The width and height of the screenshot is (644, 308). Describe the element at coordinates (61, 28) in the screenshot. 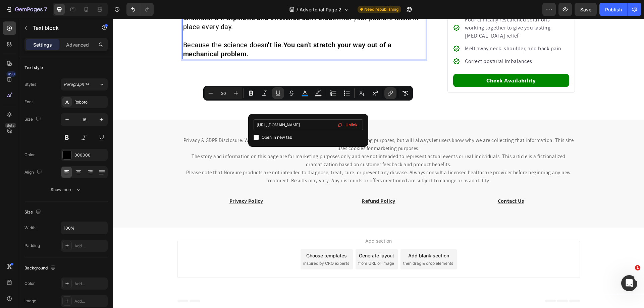

I see `p: Text block` at that location.